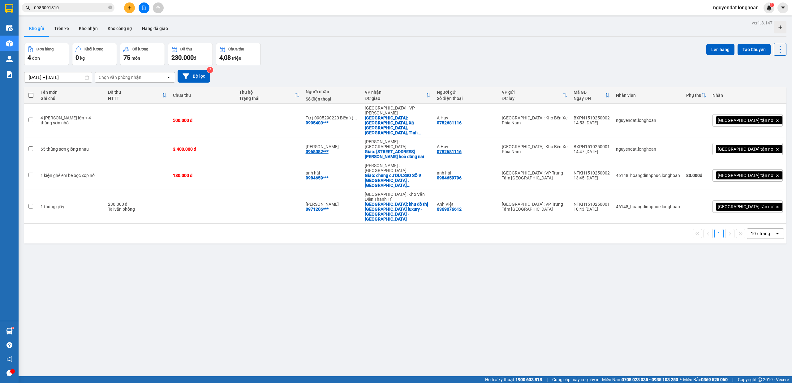 The width and height of the screenshot is (792, 383). What do you see at coordinates (591, 173) in the screenshot?
I see `div: NTKH1510250002` at bounding box center [591, 173].